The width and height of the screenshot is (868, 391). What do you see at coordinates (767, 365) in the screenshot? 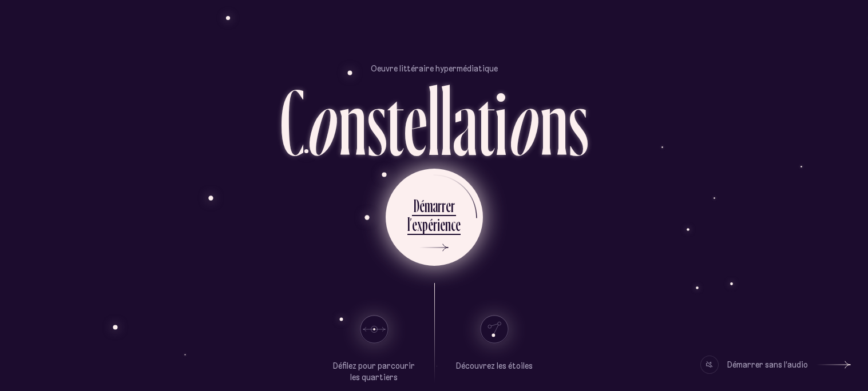
I see `div: Démarrer sans l’audio` at bounding box center [767, 365].